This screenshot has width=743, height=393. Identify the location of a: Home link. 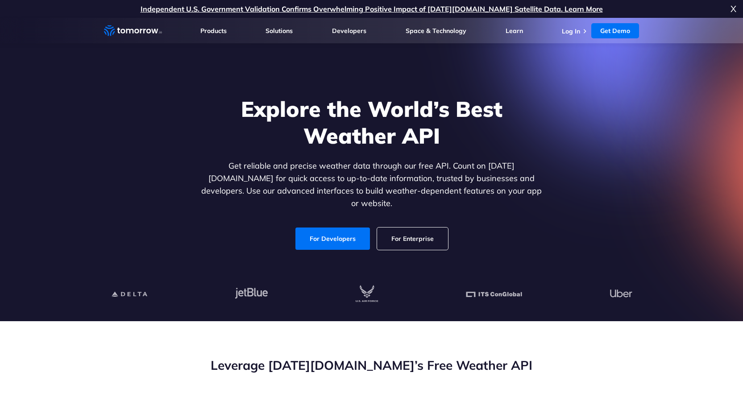
(133, 31).